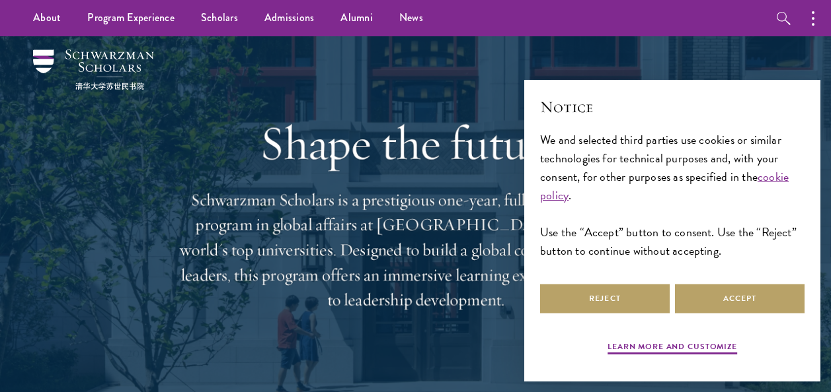 Image resolution: width=831 pixels, height=392 pixels. I want to click on img: Schwarzman Scholars, so click(93, 69).